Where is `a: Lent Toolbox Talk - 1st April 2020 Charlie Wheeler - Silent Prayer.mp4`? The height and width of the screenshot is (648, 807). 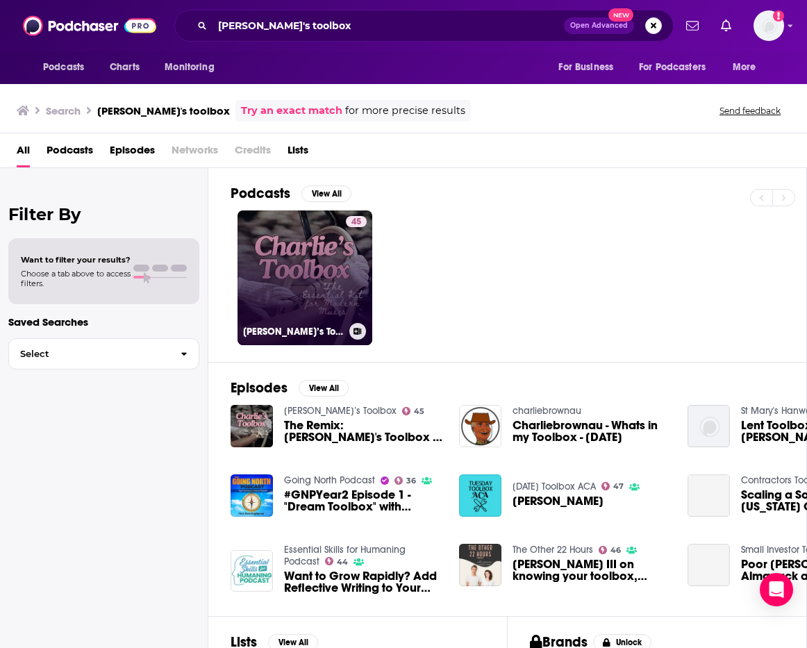 a: Lent Toolbox Talk - 1st April 2020 Charlie Wheeler - Silent Prayer.mp4 is located at coordinates (708, 425).